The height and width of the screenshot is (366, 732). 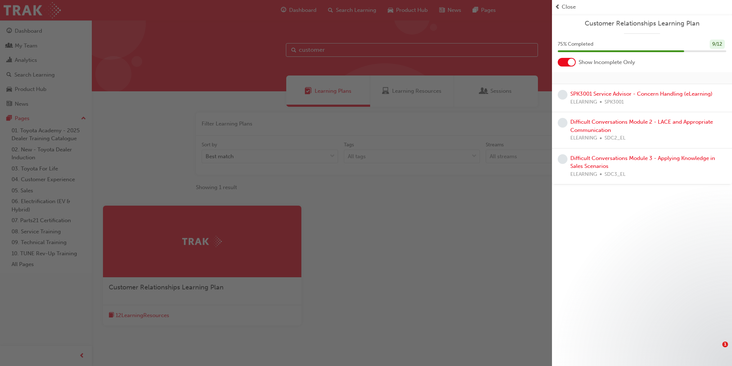 What do you see at coordinates (642, 23) in the screenshot?
I see `span: Customer Relationships Learning Plan` at bounding box center [642, 23].